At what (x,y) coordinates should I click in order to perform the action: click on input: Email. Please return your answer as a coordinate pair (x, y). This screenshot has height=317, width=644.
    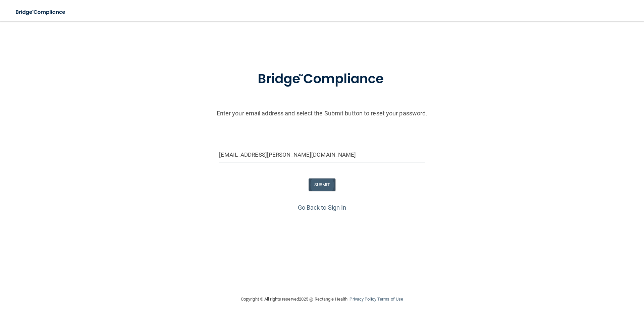
    Looking at the image, I should click on (322, 154).